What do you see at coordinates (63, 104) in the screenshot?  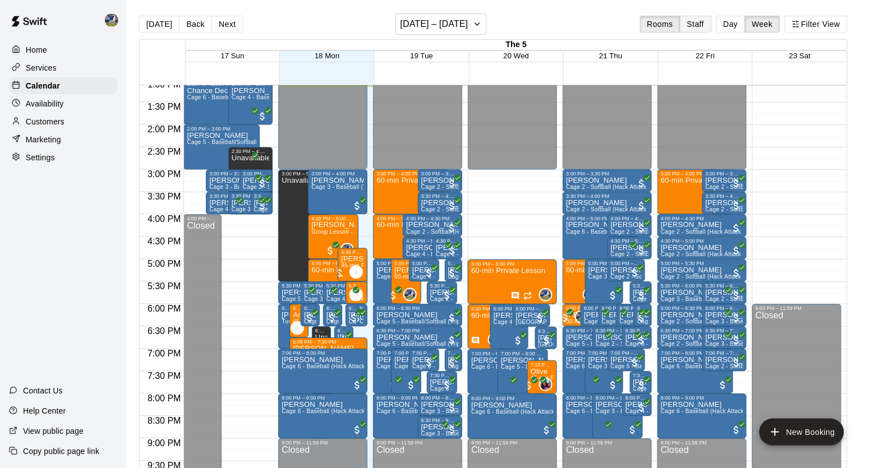 I see `div: Availability` at bounding box center [63, 104].